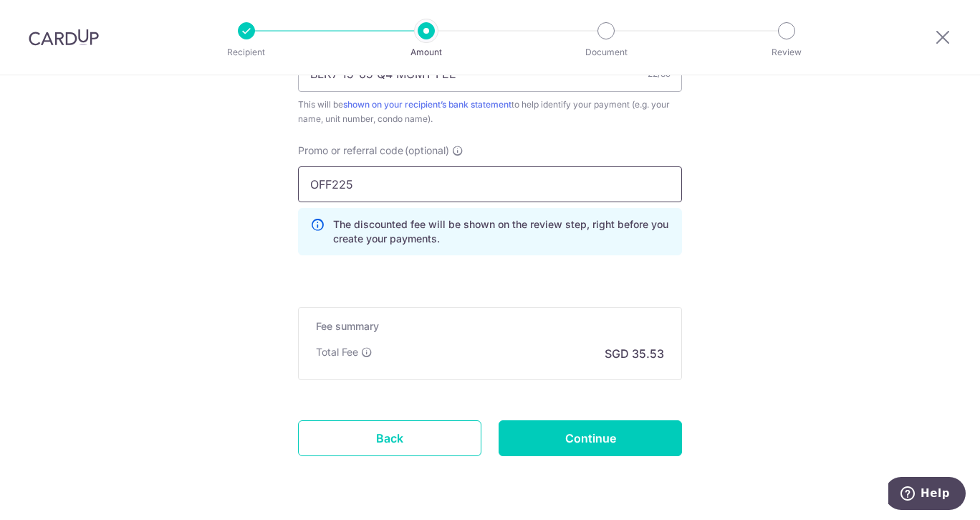 This screenshot has height=520, width=980. What do you see at coordinates (336, 352) in the screenshot?
I see `p: Total Fee` at bounding box center [336, 352].